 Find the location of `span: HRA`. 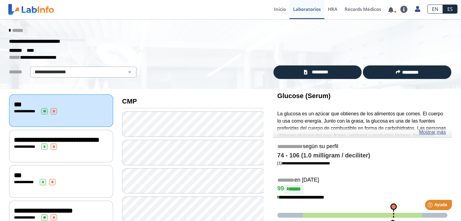

span: HRA is located at coordinates (333, 9).